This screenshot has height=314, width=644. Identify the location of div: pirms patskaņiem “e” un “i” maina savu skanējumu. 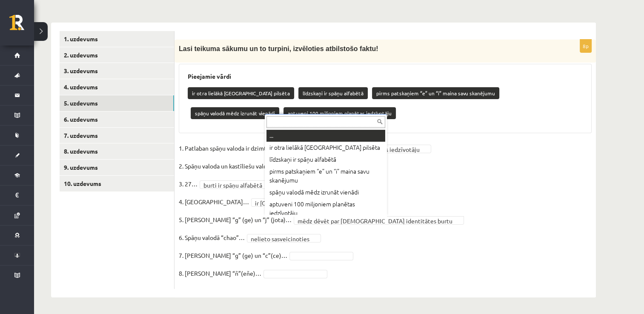
(326, 176).